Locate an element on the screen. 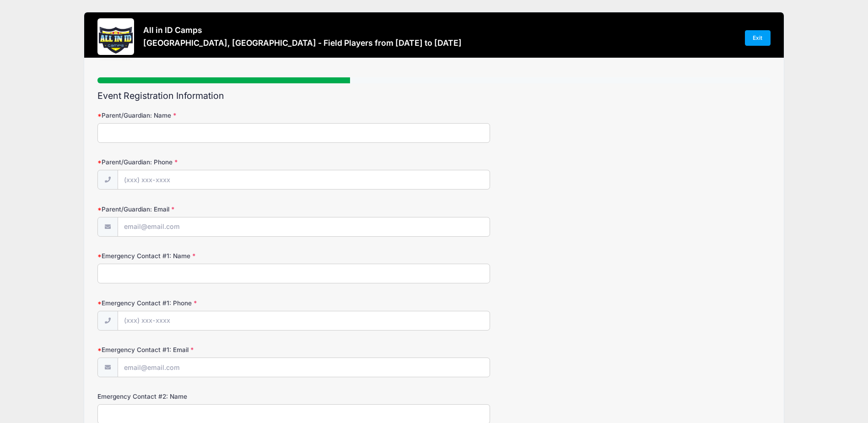 This screenshot has height=423, width=868. label: Emergency Contact #1: Email is located at coordinates (209, 349).